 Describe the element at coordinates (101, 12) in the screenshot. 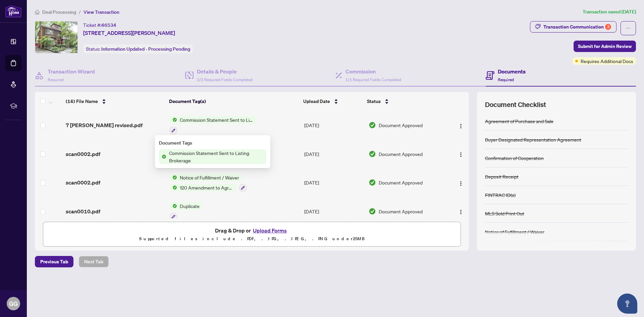

I see `span: View Transaction` at that location.